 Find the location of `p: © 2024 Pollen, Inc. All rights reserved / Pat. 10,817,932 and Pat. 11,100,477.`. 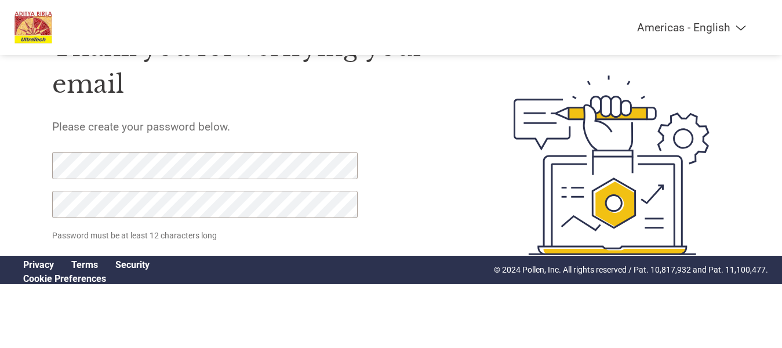

p: © 2024 Pollen, Inc. All rights reserved / Pat. 10,817,932 and Pat. 11,100,477. is located at coordinates (631, 270).